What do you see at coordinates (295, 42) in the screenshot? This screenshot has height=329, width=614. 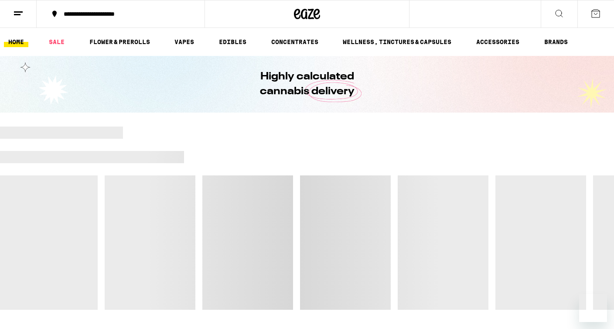 I see `a: CONCENTRATES` at bounding box center [295, 42].